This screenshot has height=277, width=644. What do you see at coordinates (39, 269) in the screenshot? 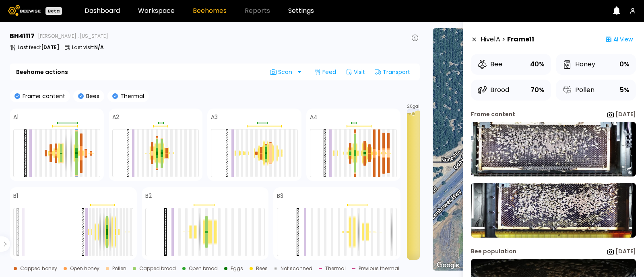
I see `div: Capped honey` at bounding box center [39, 269].